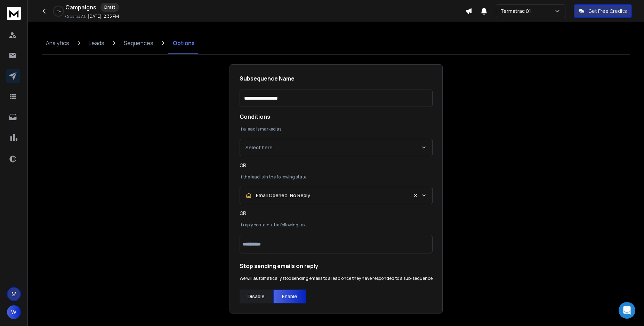 This screenshot has height=326, width=644. I want to click on p: Created At:, so click(76, 17).